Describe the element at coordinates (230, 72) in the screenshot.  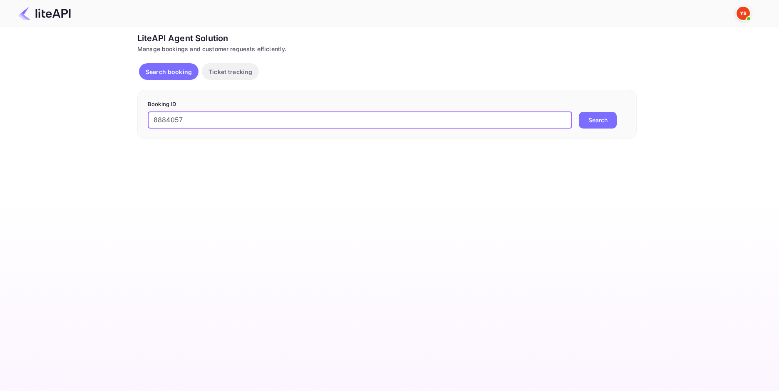
I see `p: Ticket tracking` at that location.